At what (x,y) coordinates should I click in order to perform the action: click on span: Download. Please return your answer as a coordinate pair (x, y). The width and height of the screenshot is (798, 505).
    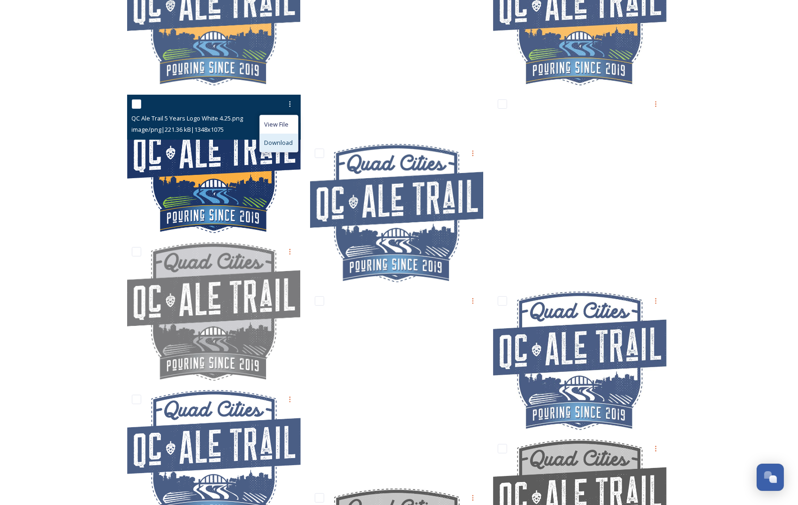
    Looking at the image, I should click on (279, 143).